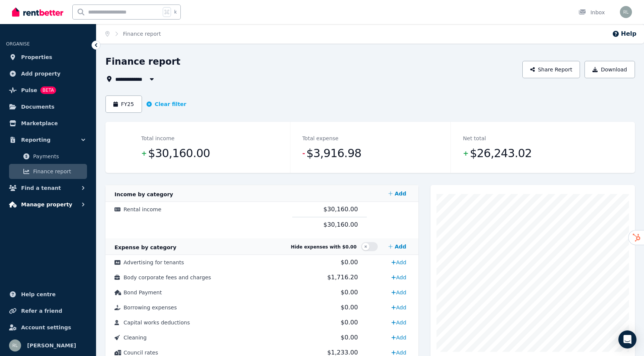 This screenshot has height=356, width=644. What do you see at coordinates (38, 295) in the screenshot?
I see `span: Help centre` at bounding box center [38, 295].